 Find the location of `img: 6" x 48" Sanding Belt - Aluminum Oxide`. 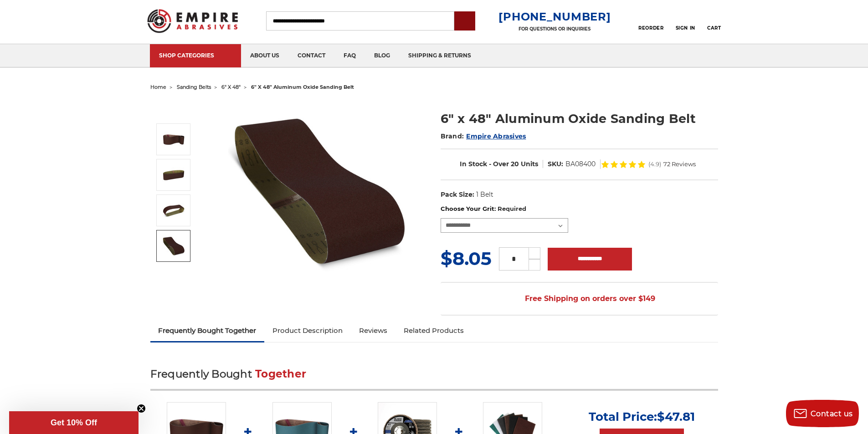

img: 6" x 48" Sanding Belt - Aluminum Oxide is located at coordinates (174, 211).